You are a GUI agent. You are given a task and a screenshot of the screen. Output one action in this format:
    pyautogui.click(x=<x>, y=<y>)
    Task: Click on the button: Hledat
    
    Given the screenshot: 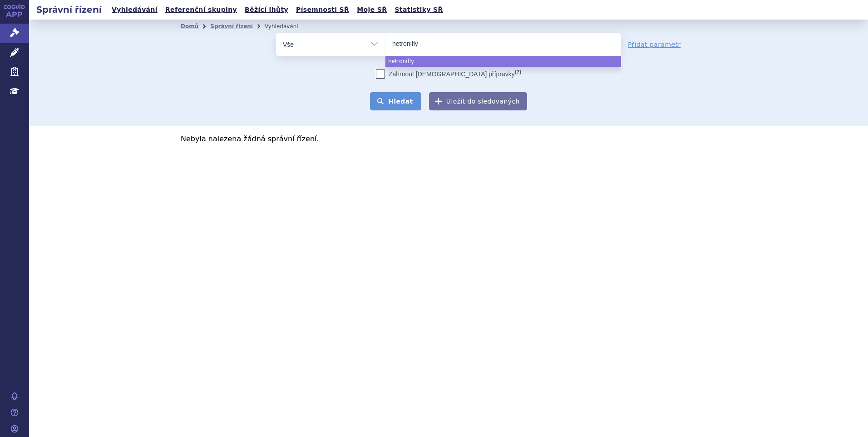 What is the action you would take?
    pyautogui.click(x=396, y=101)
    